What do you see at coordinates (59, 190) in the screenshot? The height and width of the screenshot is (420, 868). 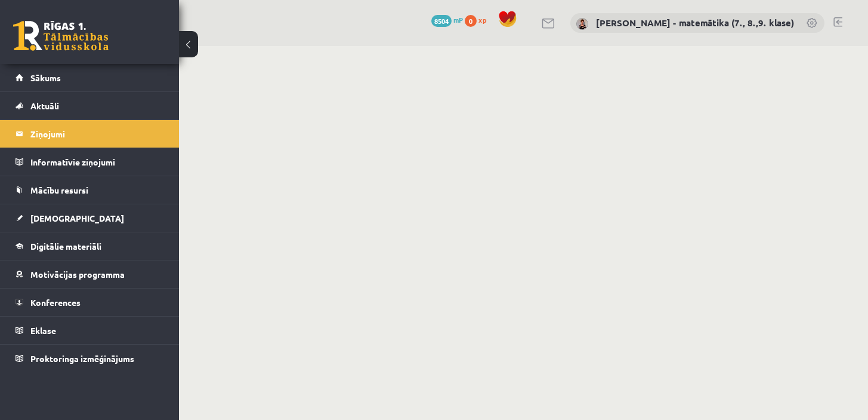 I see `span: Mācību resursi` at bounding box center [59, 190].